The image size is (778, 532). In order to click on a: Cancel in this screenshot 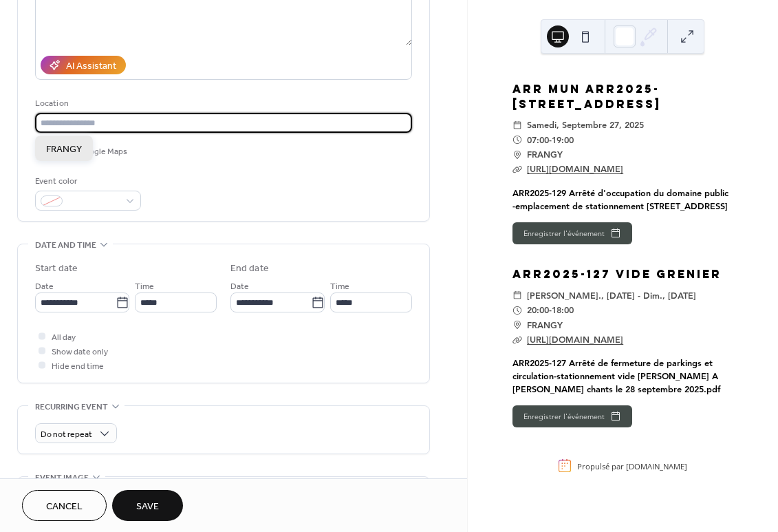, I will do `click(64, 505)`.